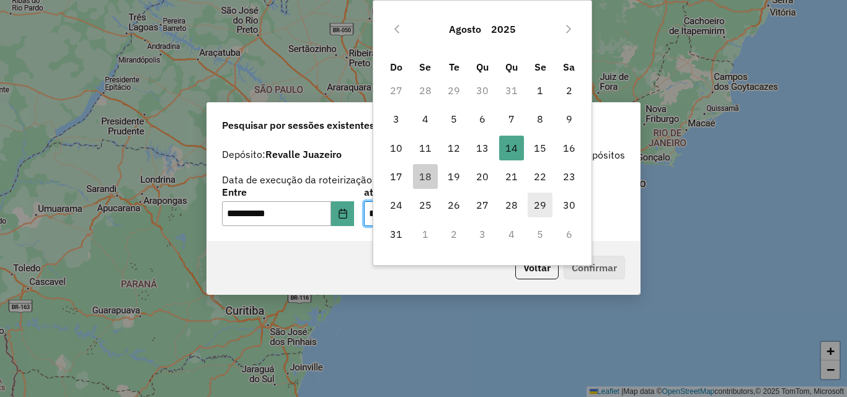 This screenshot has width=847, height=397. I want to click on label: Depósito:, so click(281, 154).